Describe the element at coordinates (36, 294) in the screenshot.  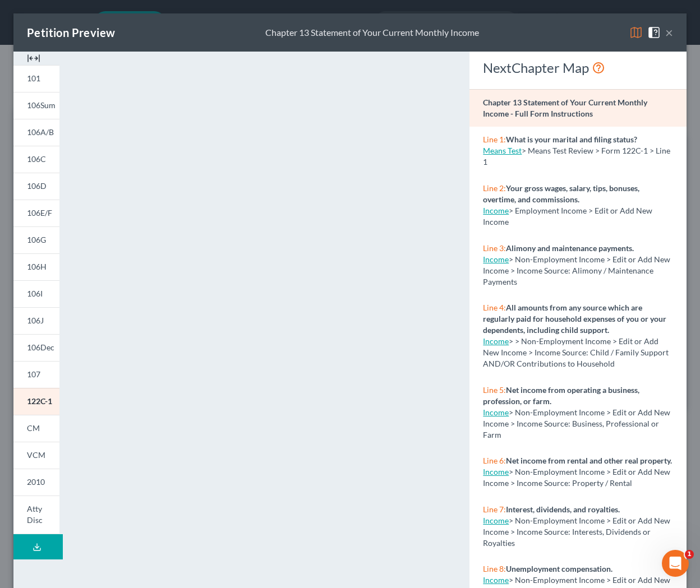
I see `a: 106I` at that location.